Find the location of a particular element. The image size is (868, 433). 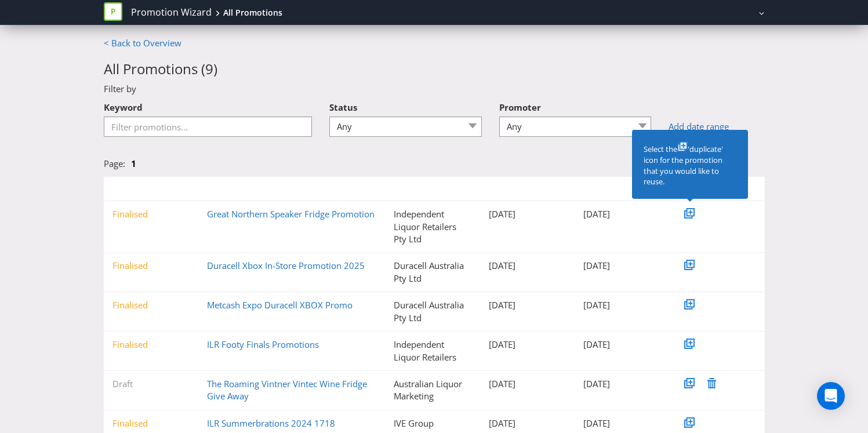

span: Select the is located at coordinates (660, 149).